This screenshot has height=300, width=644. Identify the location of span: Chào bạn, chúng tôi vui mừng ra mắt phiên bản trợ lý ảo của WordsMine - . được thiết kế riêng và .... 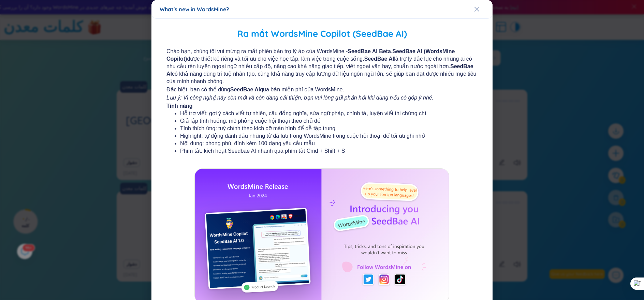
(322, 67).